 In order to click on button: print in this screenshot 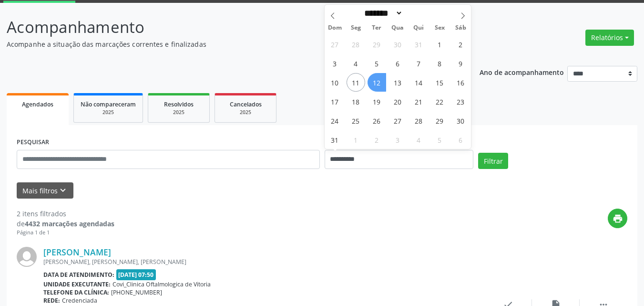, I will do `click(618, 218)`.